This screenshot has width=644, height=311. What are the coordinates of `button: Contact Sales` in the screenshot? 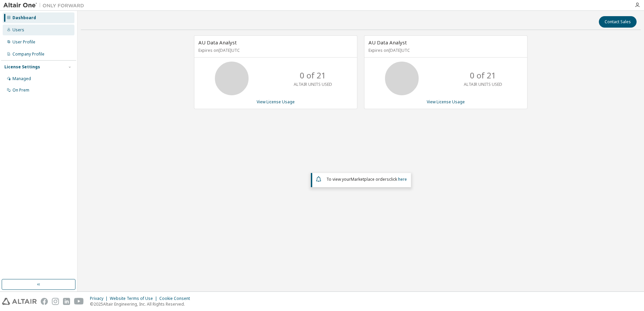 It's located at (618, 22).